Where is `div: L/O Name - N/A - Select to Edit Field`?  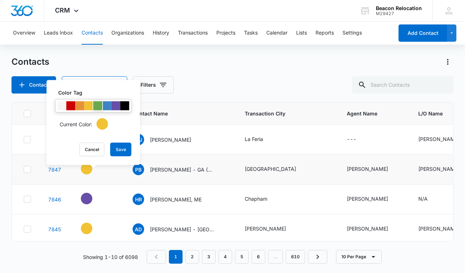 div: L/O Name - N/A - Select to Edit Field is located at coordinates (429, 199).